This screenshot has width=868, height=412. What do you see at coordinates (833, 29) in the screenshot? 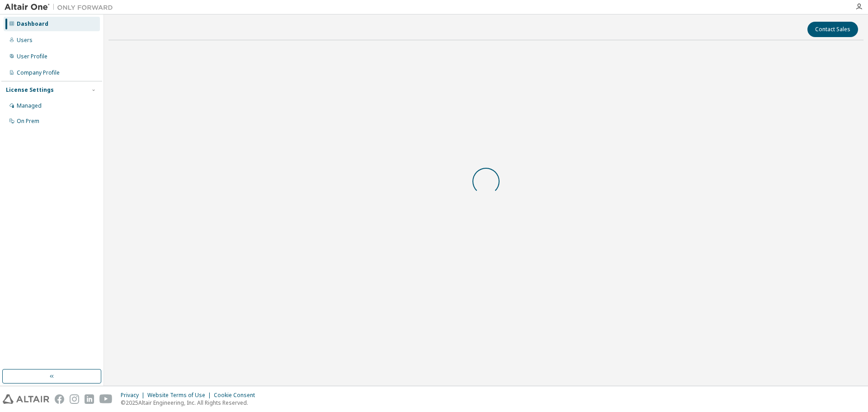
I see `button: Contact Sales` at bounding box center [833, 29].